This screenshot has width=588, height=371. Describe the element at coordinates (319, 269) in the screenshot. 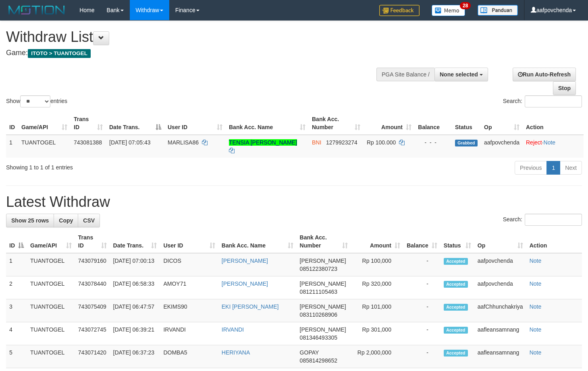

I see `span: Copy 085122380723 to clipboard` at that location.